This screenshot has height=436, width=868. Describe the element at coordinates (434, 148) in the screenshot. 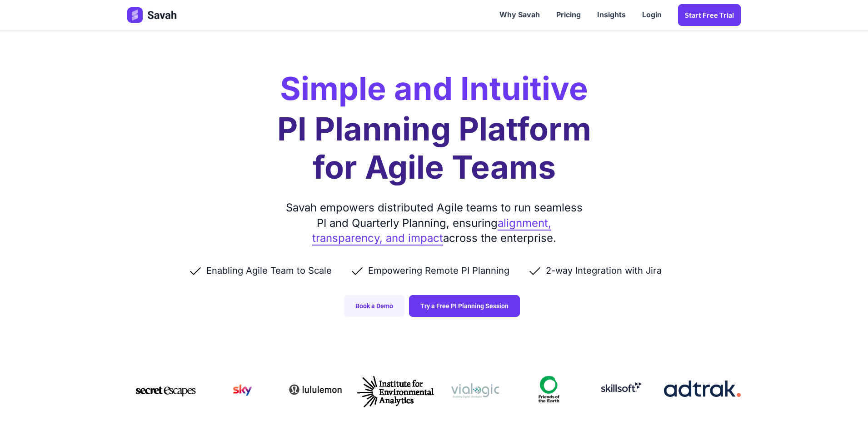

I see `h1: PI Planning Platform for Agile Teams` at that location.